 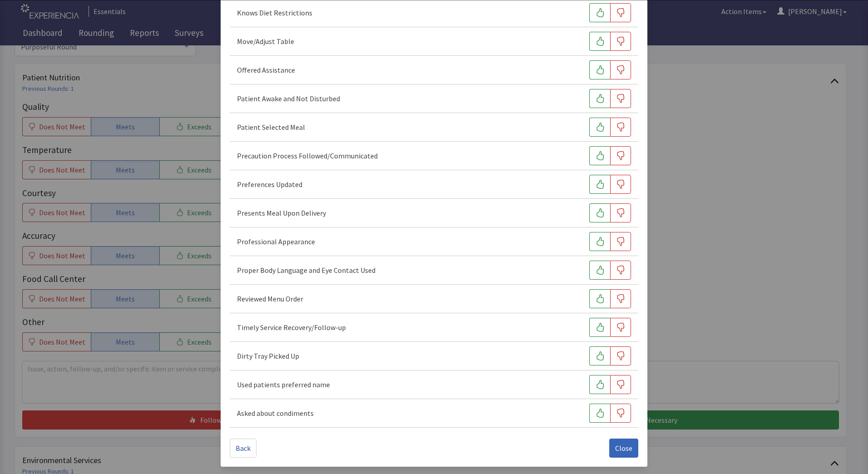 What do you see at coordinates (270, 298) in the screenshot?
I see `p: Reviewed Menu Order` at bounding box center [270, 298].